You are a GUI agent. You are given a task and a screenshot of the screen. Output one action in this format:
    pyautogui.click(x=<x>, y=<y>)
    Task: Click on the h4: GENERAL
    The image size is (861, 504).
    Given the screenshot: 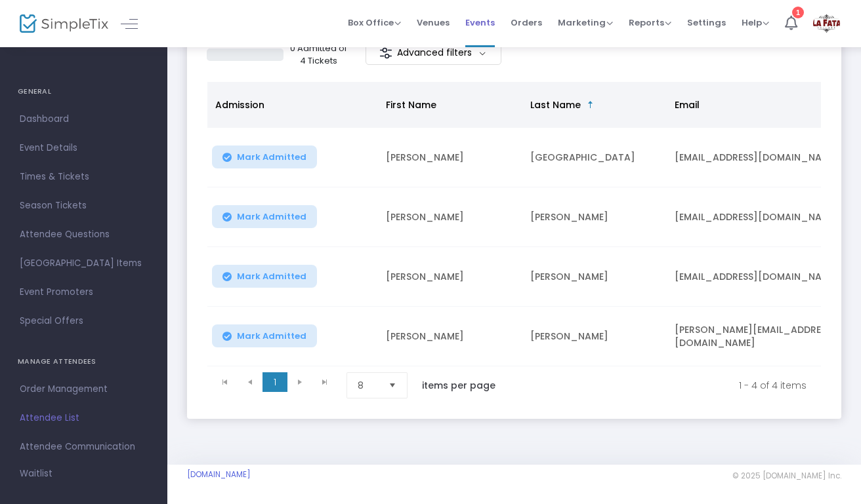 What is the action you would take?
    pyautogui.click(x=84, y=91)
    